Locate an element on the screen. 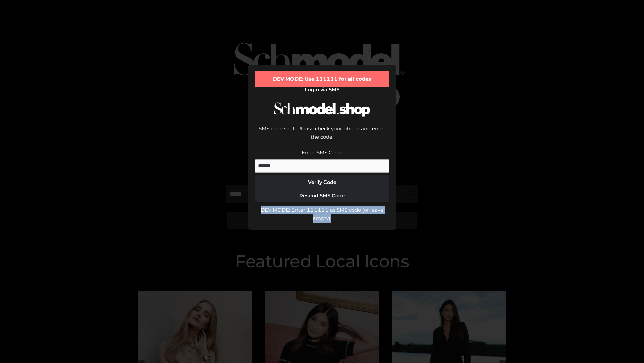 This screenshot has height=363, width=644. button: Verify Code is located at coordinates (322, 182).